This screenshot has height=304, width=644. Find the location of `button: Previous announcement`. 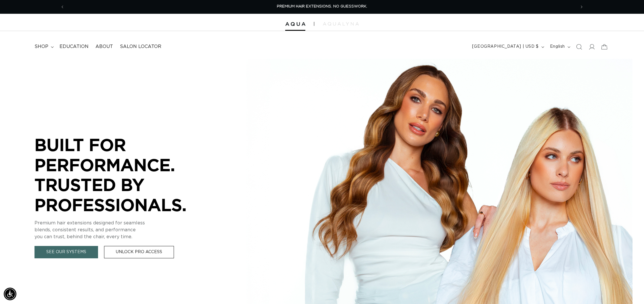

button: Previous announcement is located at coordinates (62, 7).